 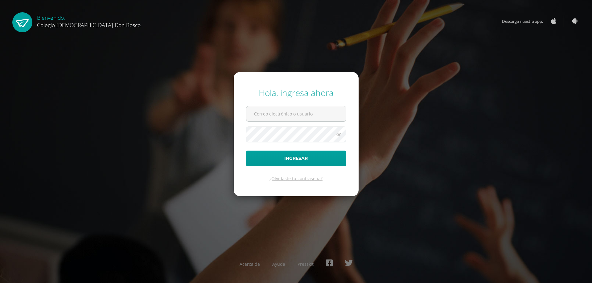 I want to click on span: Descarga nuestra app:, so click(x=525, y=21).